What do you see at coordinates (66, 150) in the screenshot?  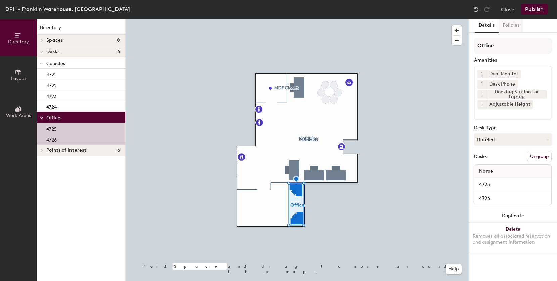 I see `span: Points of interest` at bounding box center [66, 150].